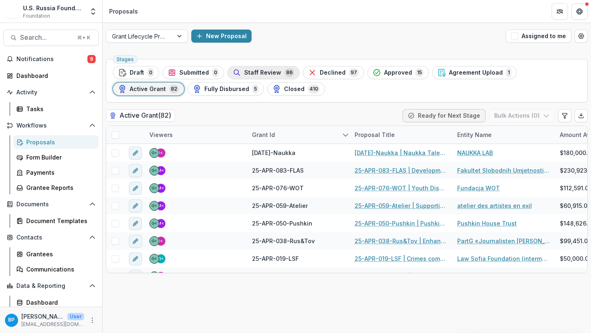 Image resolution: width=591 pixels, height=333 pixels. Describe the element at coordinates (255, 89) in the screenshot. I see `span: 5` at that location.